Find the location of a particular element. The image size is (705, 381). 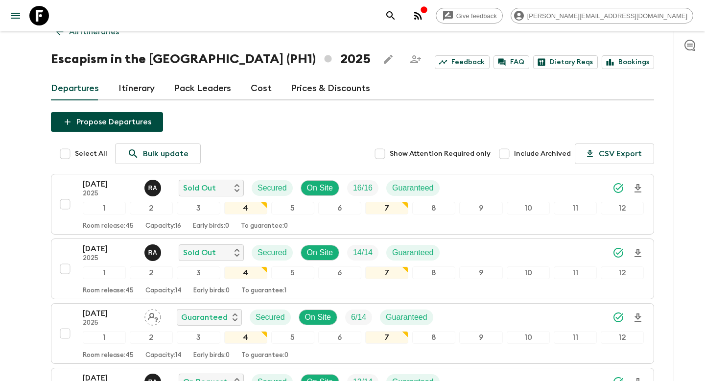

span: Include Archived is located at coordinates (542, 154).